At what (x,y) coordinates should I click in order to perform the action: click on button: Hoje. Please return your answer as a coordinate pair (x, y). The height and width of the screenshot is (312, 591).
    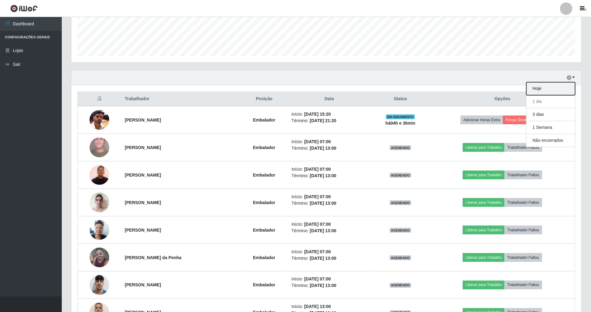
    Looking at the image, I should click on (551, 89).